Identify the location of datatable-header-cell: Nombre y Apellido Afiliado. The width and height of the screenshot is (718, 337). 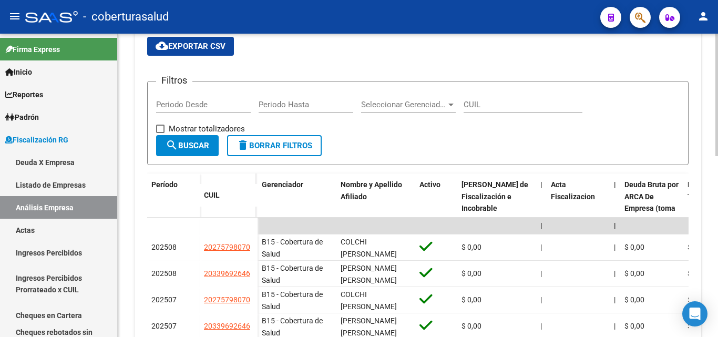
(376, 209).